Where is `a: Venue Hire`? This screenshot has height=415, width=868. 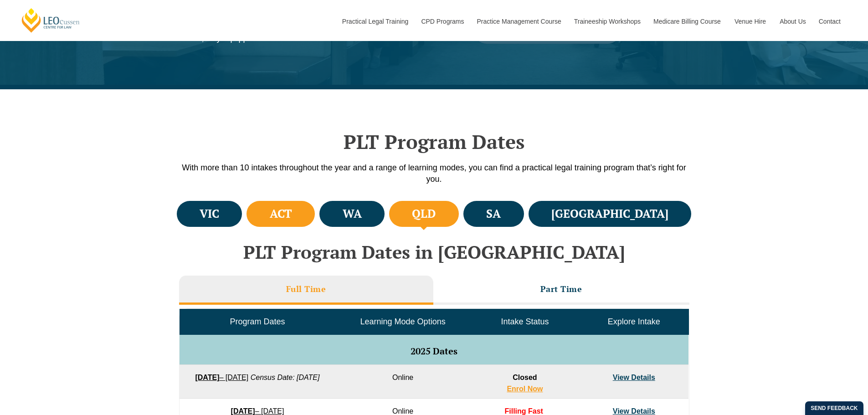 a: Venue Hire is located at coordinates (750, 21).